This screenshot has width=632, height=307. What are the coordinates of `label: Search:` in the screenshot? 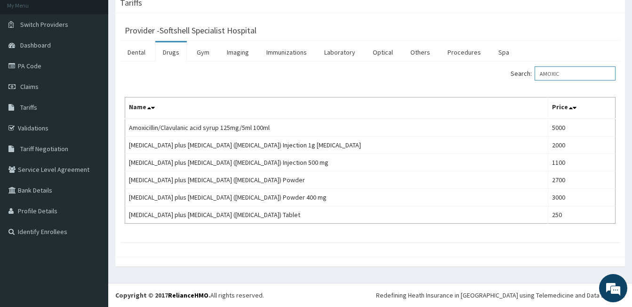 It's located at (563, 73).